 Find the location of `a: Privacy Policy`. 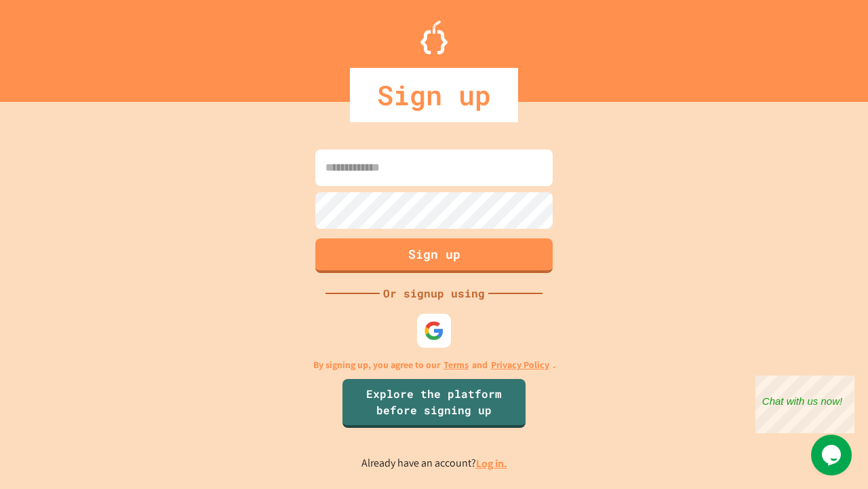

a: Privacy Policy is located at coordinates (521, 364).